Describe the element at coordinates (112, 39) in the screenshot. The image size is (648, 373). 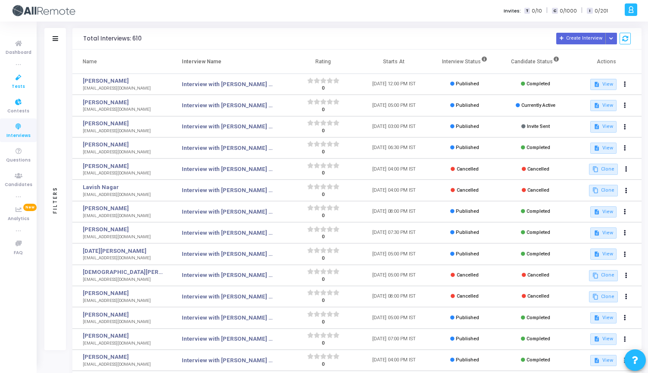
I see `div: Total Interviews: 610` at that location.